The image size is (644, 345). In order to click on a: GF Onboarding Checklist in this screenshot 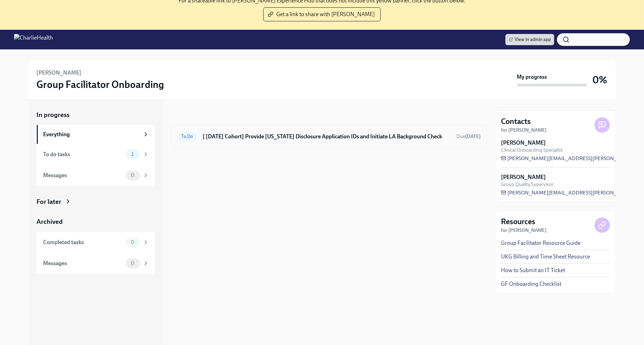, I will do `click(531, 284)`.